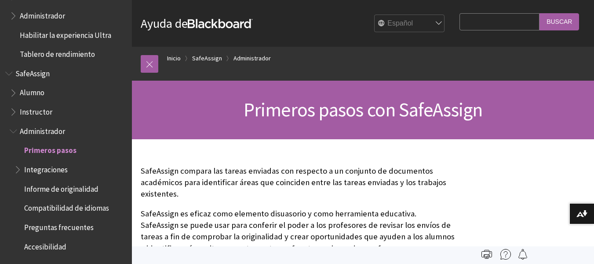  Describe the element at coordinates (487, 254) in the screenshot. I see `img: Print` at that location.